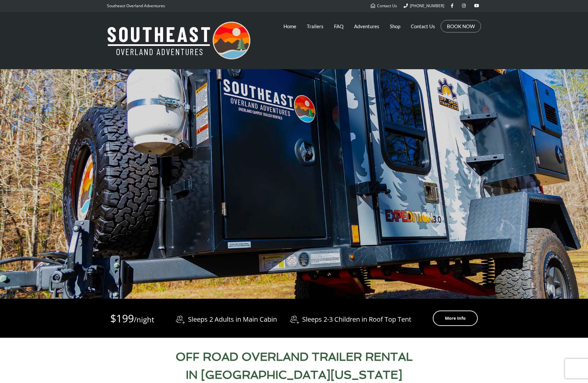 The image size is (588, 383). I want to click on p: Southeast Overland Adventures, so click(136, 6).